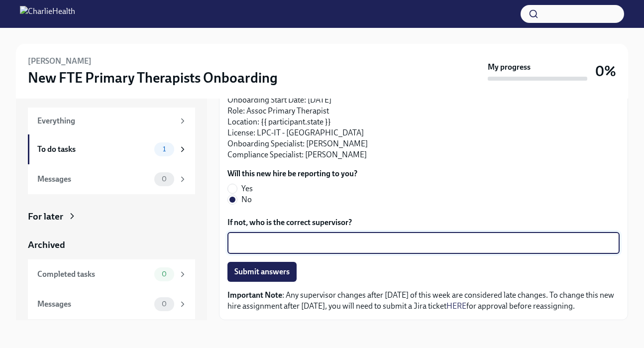 The width and height of the screenshot is (644, 348). Describe the element at coordinates (112, 149) in the screenshot. I see `a: To do tasks1` at that location.